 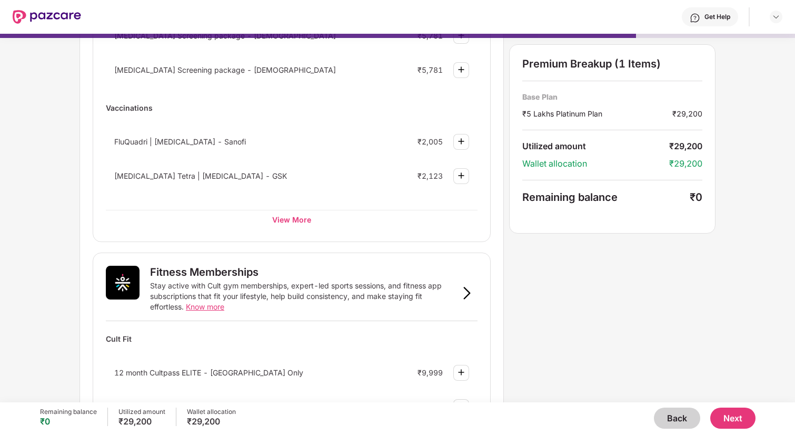 I want to click on span: Know more, so click(x=205, y=306).